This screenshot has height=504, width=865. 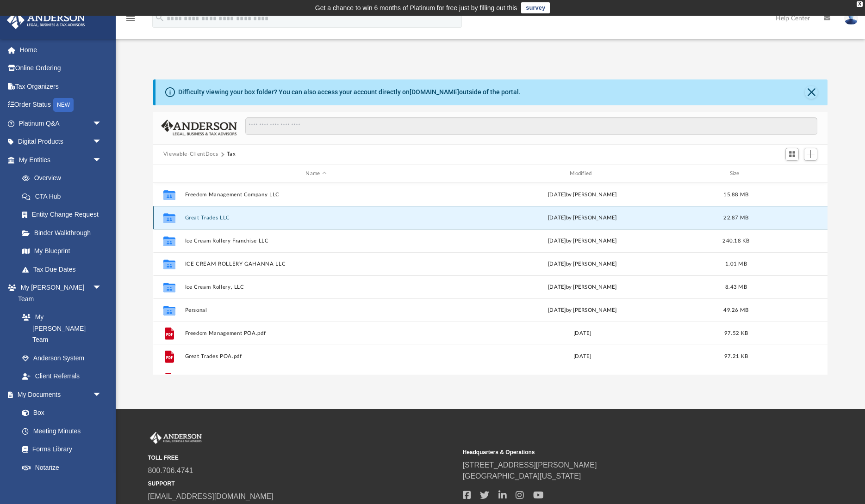 What do you see at coordinates (302, 458) in the screenshot?
I see `small: TOLL FREE` at bounding box center [302, 458].